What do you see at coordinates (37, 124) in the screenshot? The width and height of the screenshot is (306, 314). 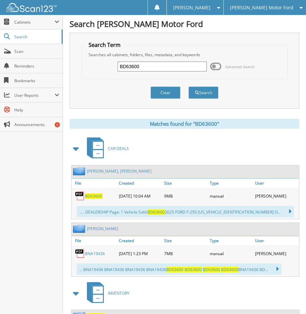 I see `span: Announcements` at bounding box center [37, 124].